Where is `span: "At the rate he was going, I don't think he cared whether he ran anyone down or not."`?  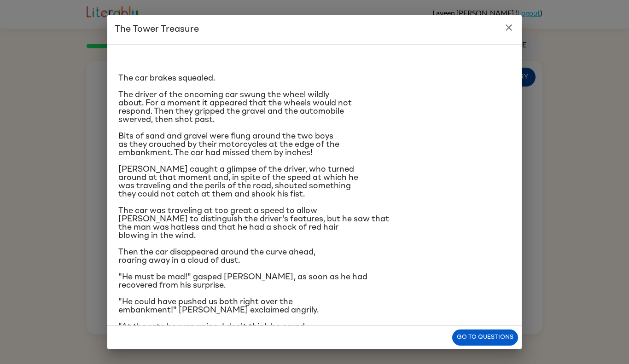
span: "At the rate he was going, I don't think he cared whether he ran anyone down or not." is located at coordinates (211, 331).